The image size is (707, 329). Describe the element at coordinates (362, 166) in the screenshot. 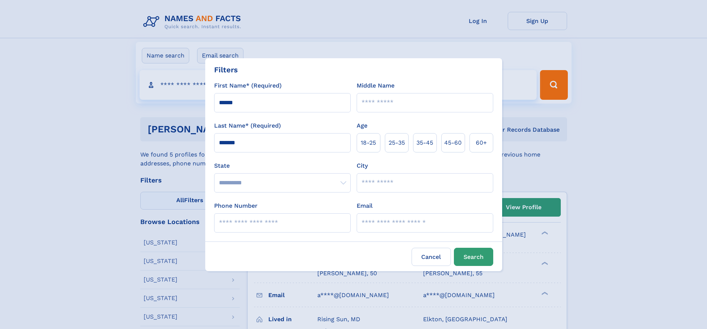

I see `label: City` at that location.